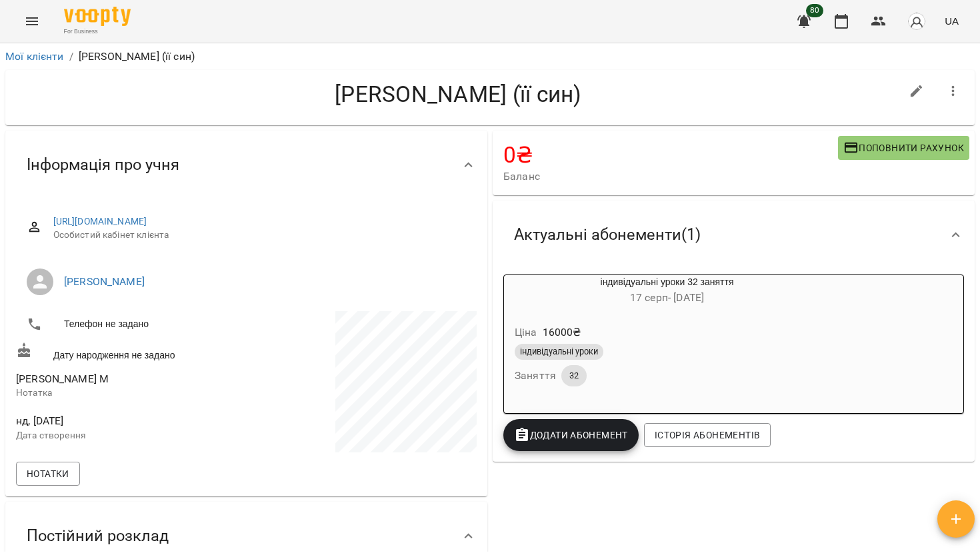 This screenshot has width=980, height=559. I want to click on div: Інформація про учня, so click(246, 165).